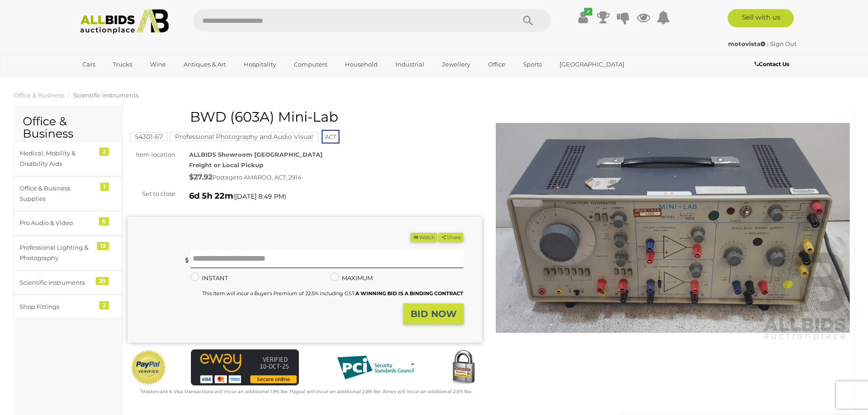 The width and height of the screenshot is (868, 415). What do you see at coordinates (433, 314) in the screenshot?
I see `strong: BID NOW` at bounding box center [433, 314].